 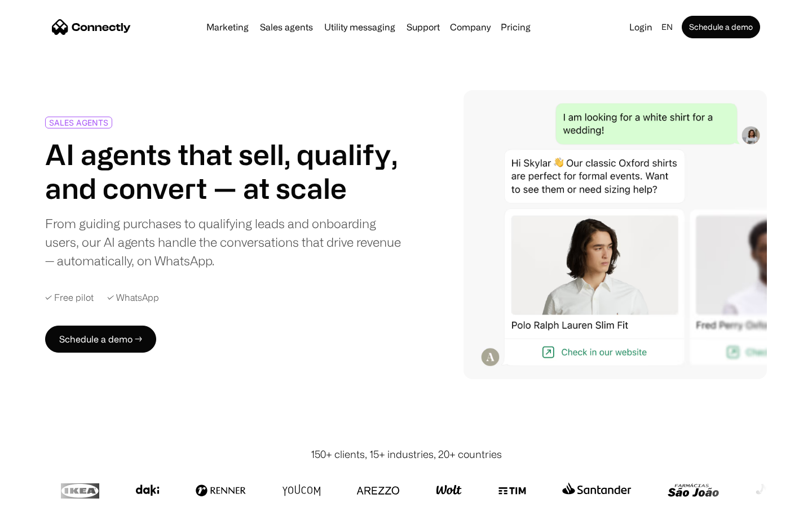 I want to click on div: ✓ Free pilot, so click(x=69, y=298).